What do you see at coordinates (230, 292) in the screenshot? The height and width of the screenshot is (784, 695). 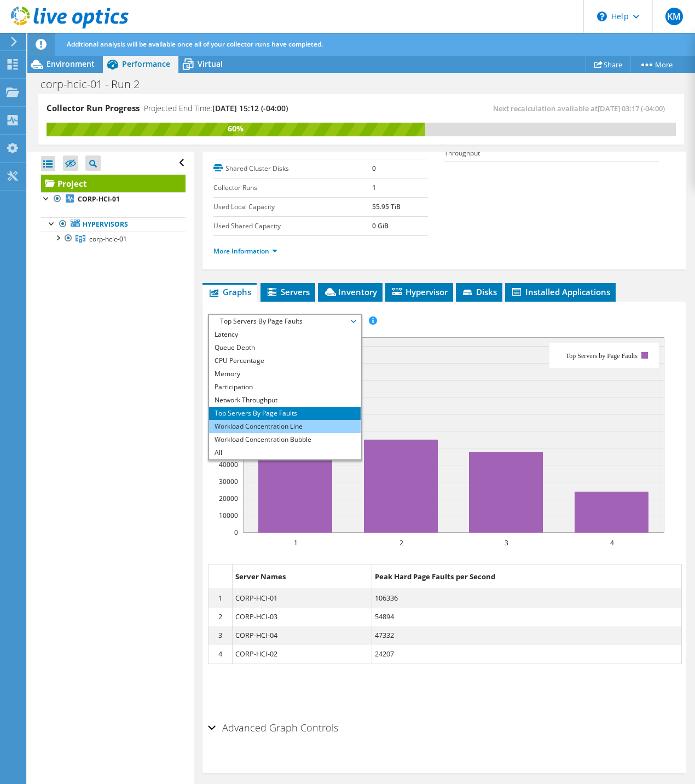 I see `span: Graphs` at bounding box center [230, 292].